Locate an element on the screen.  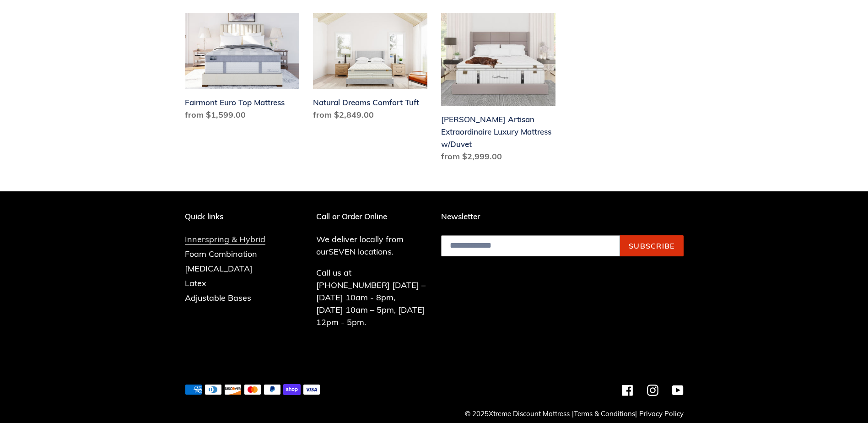
a: Fairmont Euro Top Mattress is located at coordinates (242, 69).